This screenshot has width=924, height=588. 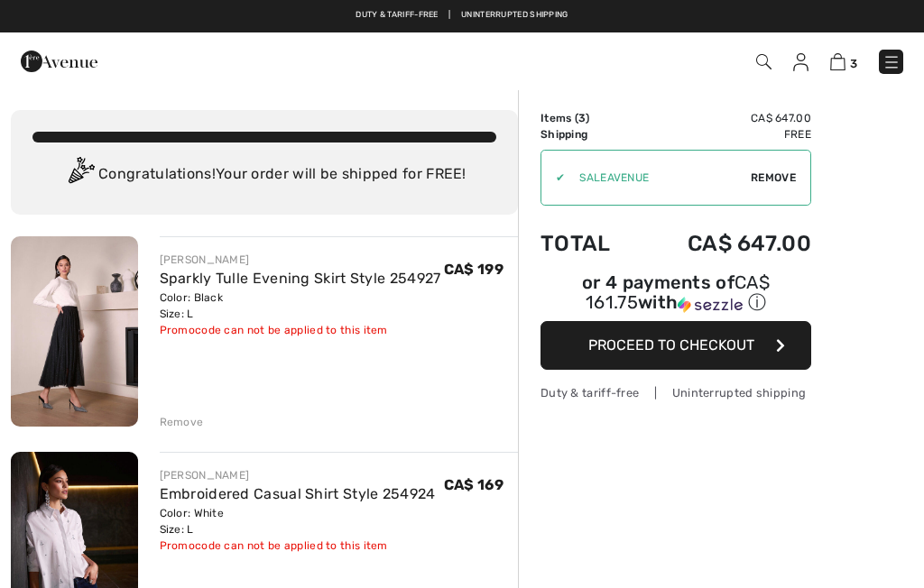 What do you see at coordinates (725, 135) in the screenshot?
I see `td: Free` at bounding box center [725, 135].